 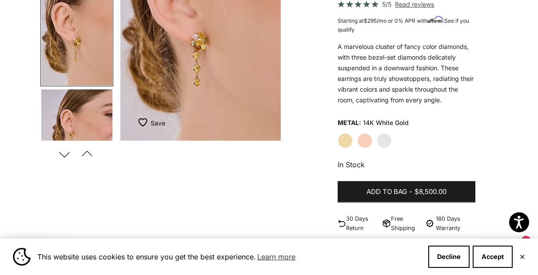 What do you see at coordinates (435, 20) in the screenshot?
I see `span: Affirm` at bounding box center [435, 20].